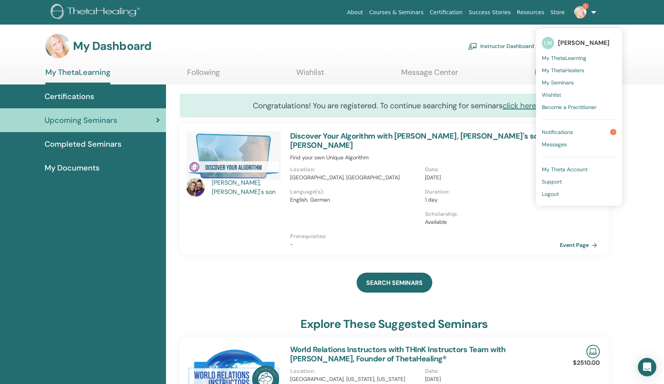 The width and height of the screenshot is (664, 384). Describe the element at coordinates (519, 106) in the screenshot. I see `a: click here` at that location.